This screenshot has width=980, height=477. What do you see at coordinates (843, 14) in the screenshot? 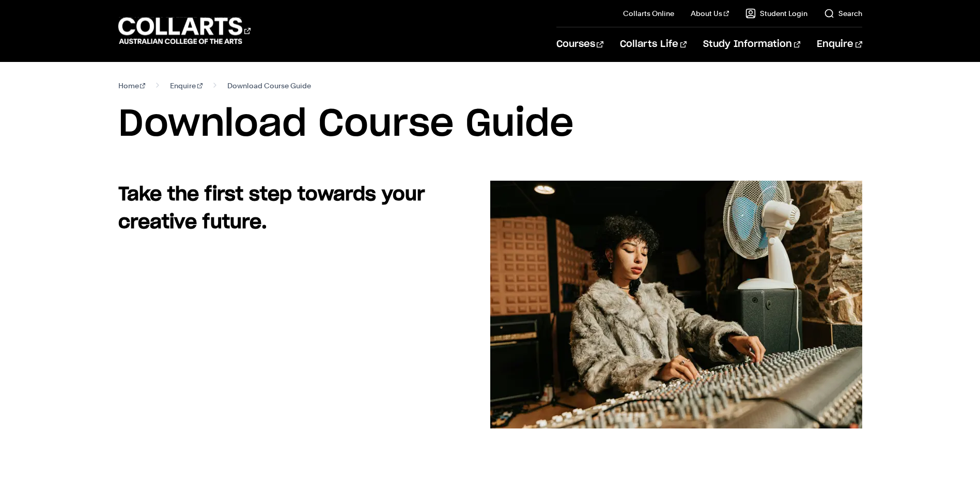
I see `a: Search` at bounding box center [843, 14].